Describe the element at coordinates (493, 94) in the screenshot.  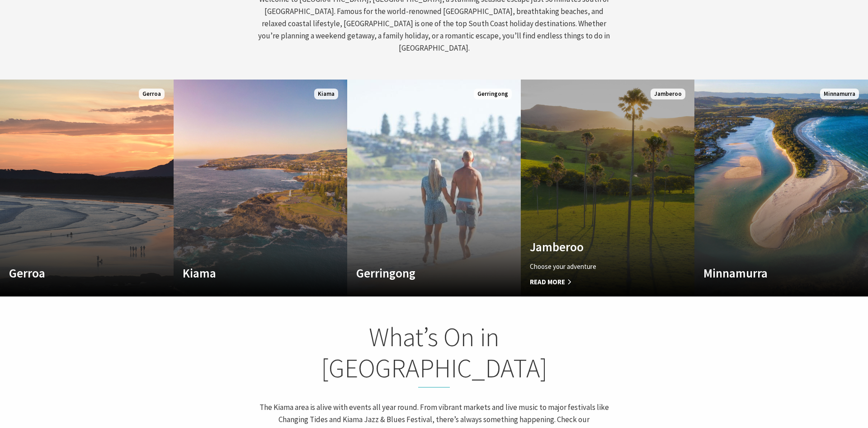
I see `span: Gerringong` at that location.